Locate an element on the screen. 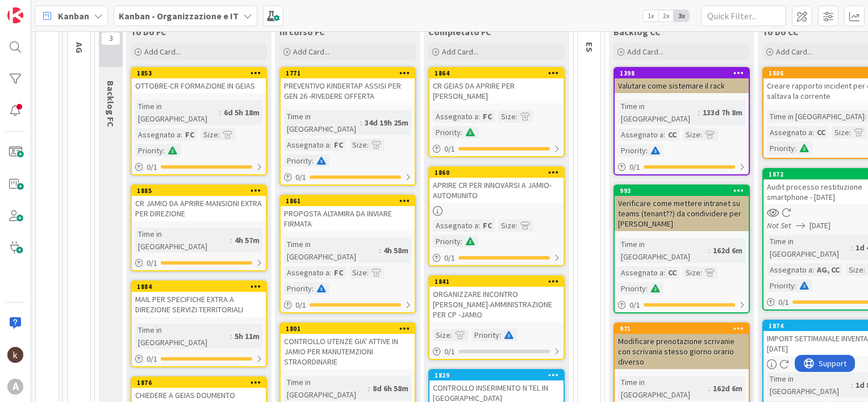 The image size is (868, 402). div: 1801 is located at coordinates (347, 329).